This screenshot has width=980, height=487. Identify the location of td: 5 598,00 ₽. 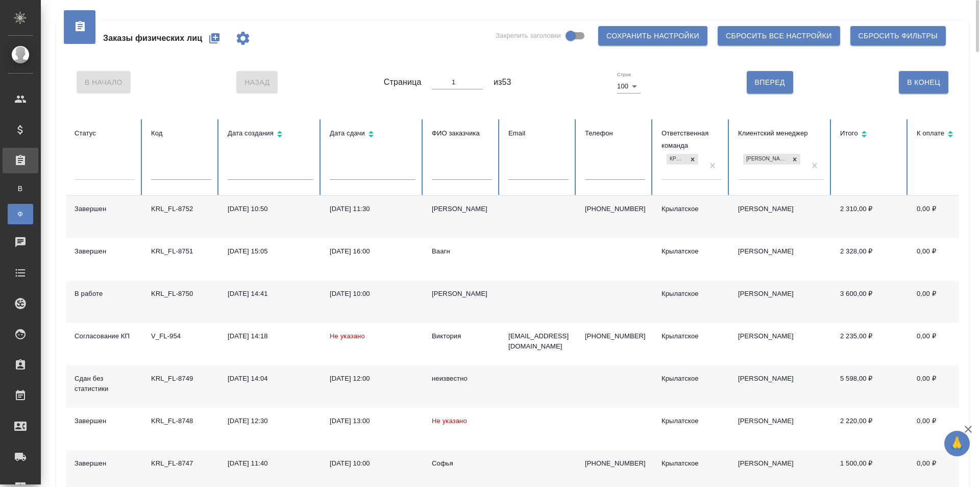
(871, 386).